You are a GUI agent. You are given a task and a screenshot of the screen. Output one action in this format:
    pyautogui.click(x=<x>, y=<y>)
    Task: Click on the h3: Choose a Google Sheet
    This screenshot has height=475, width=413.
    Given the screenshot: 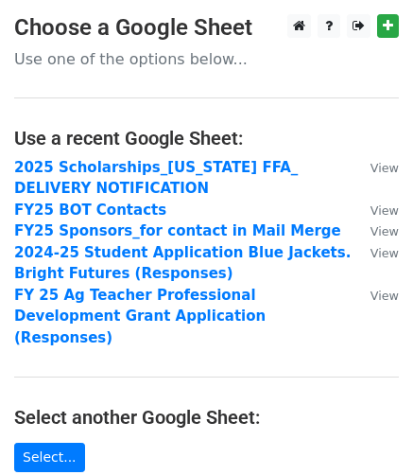 What is the action you would take?
    pyautogui.click(x=206, y=27)
    